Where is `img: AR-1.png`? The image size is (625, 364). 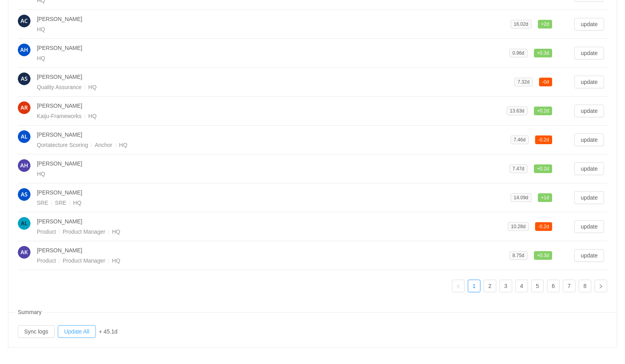
img: AR-1.png is located at coordinates (25, 108).